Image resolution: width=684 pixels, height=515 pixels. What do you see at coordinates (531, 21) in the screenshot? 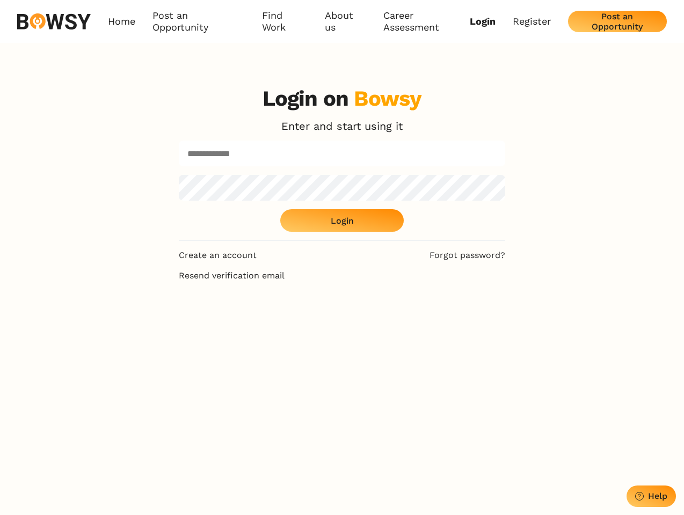
I see `a: Register` at bounding box center [531, 21].